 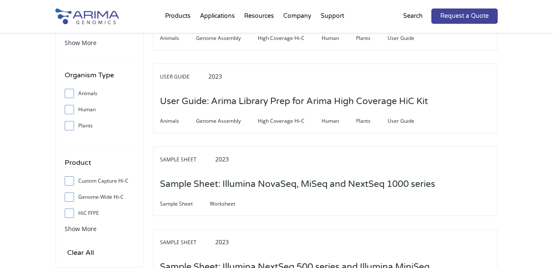 I want to click on h3: User Guide: Arima Library Prep for Arima High Coverage HiC Kit, so click(x=294, y=102).